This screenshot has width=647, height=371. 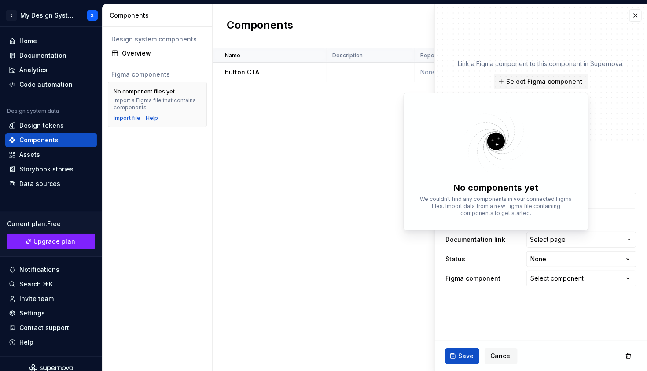 I want to click on button: Contact support, so click(x=51, y=328).